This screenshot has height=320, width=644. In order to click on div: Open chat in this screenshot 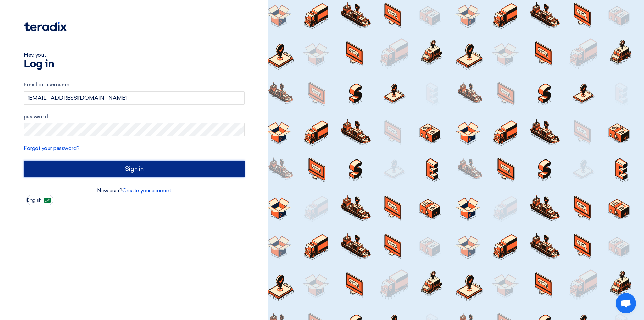, I will do `click(626, 303)`.